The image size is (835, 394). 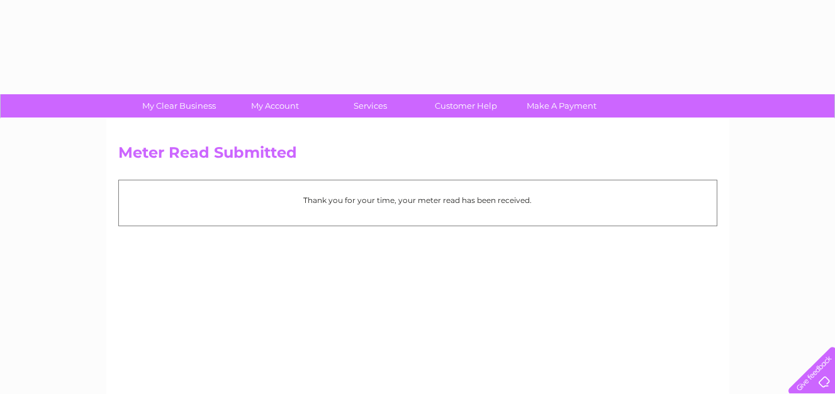 I want to click on a: Make A Payment, so click(x=561, y=106).